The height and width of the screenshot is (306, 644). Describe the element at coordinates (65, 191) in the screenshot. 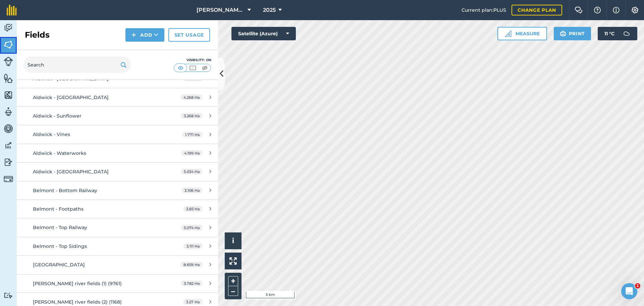

I see `span: Belmont - Bottom Railway` at that location.